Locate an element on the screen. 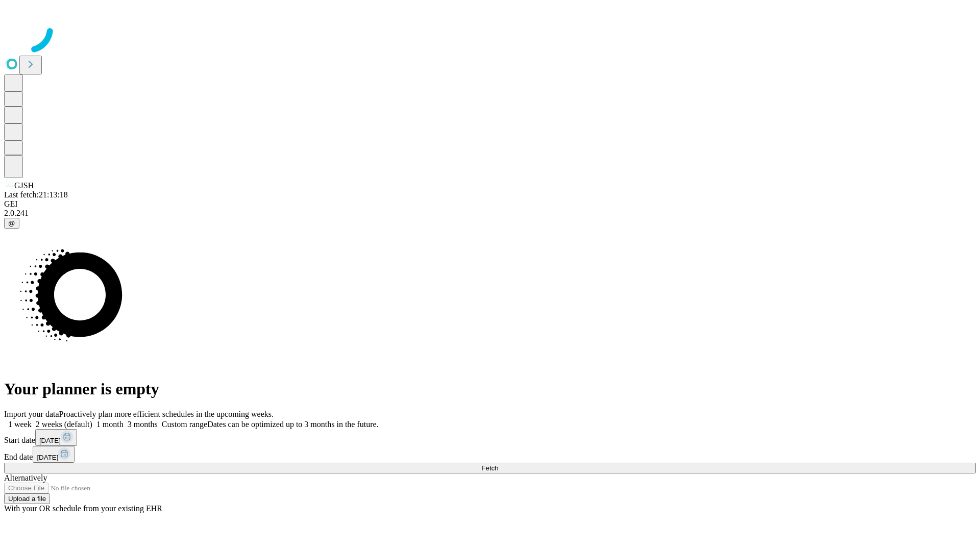 The height and width of the screenshot is (551, 980). div: End date is located at coordinates (490, 454).